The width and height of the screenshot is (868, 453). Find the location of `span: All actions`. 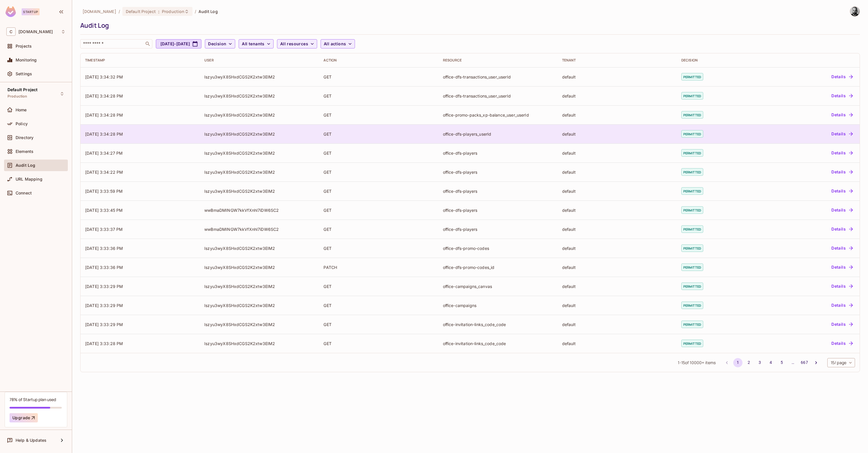

span: All actions is located at coordinates (335, 44).